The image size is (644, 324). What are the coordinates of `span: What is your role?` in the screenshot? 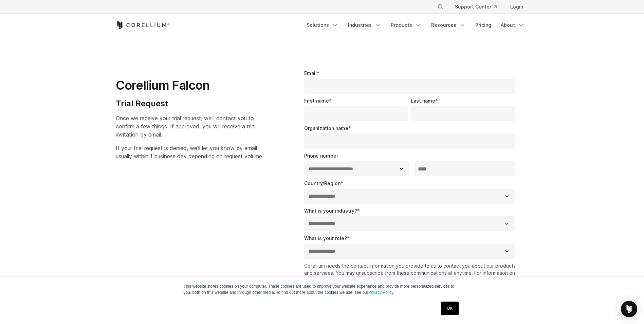 It's located at (326, 238).